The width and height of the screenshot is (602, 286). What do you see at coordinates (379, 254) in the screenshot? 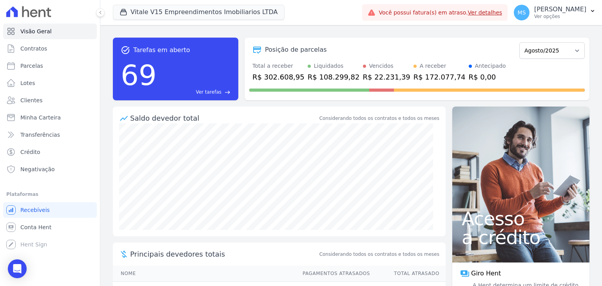
I see `span: Considerando todos os contratos e todos os meses` at bounding box center [379, 254].